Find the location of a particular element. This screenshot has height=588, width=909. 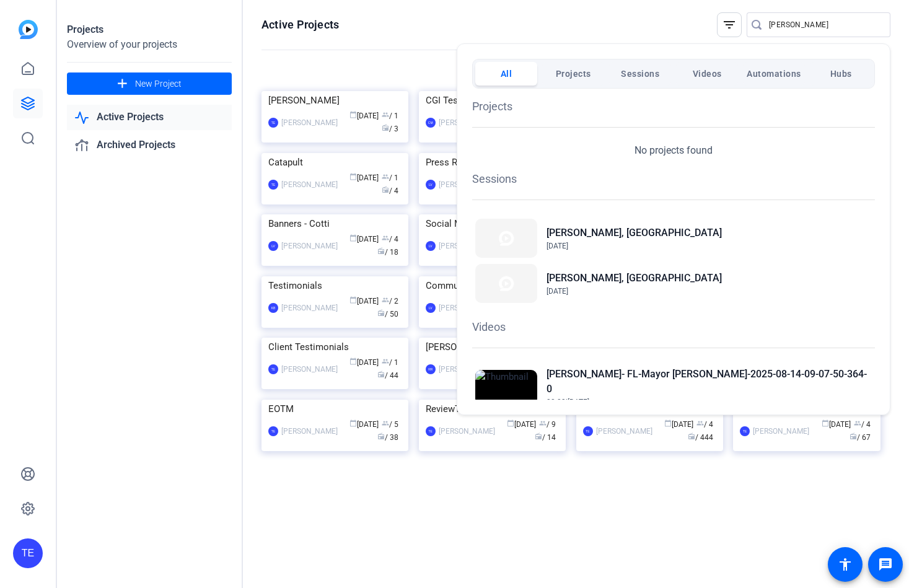

span: 00:09 is located at coordinates (556, 402).